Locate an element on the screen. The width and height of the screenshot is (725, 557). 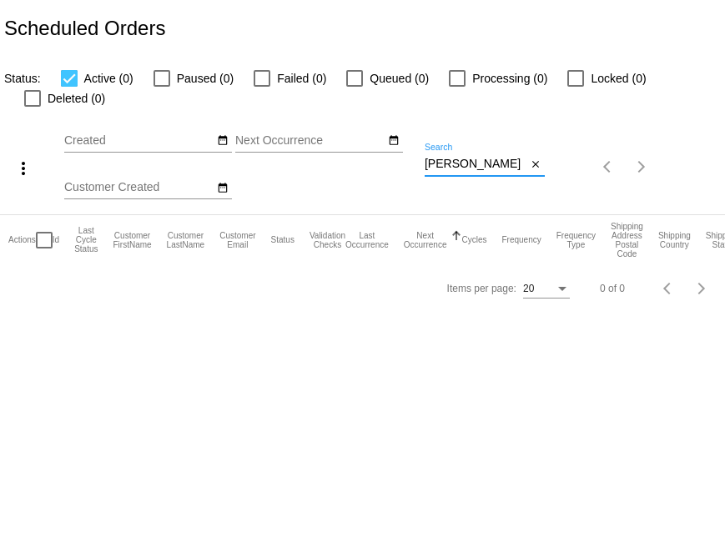
input: Next Occurrence is located at coordinates (310, 141).